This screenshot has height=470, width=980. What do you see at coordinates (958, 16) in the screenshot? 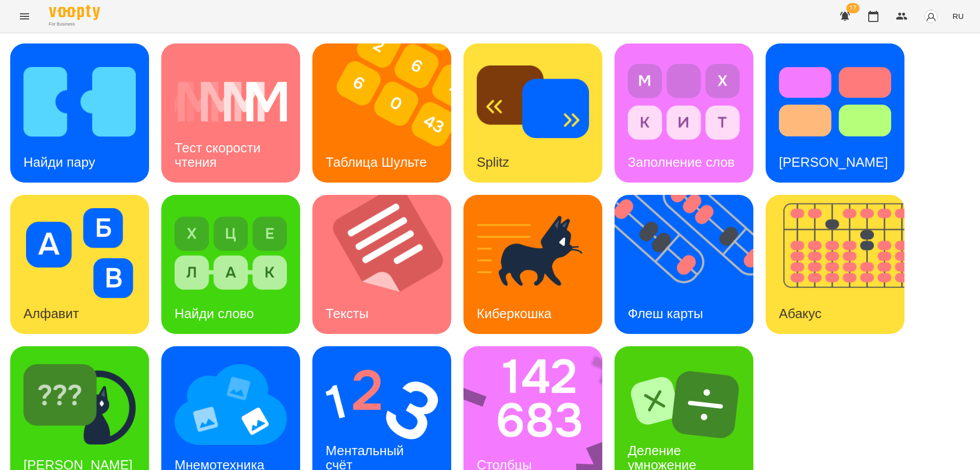
I see `button: RU` at bounding box center [958, 16].